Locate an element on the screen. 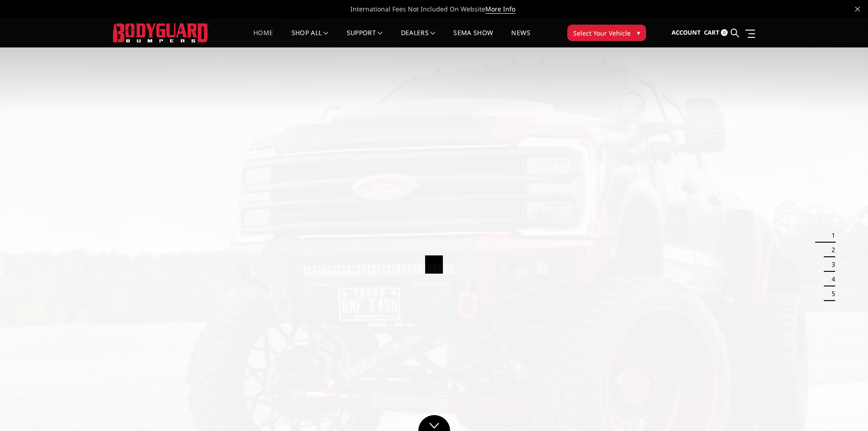 Image resolution: width=868 pixels, height=431 pixels. a: Account is located at coordinates (687, 33).